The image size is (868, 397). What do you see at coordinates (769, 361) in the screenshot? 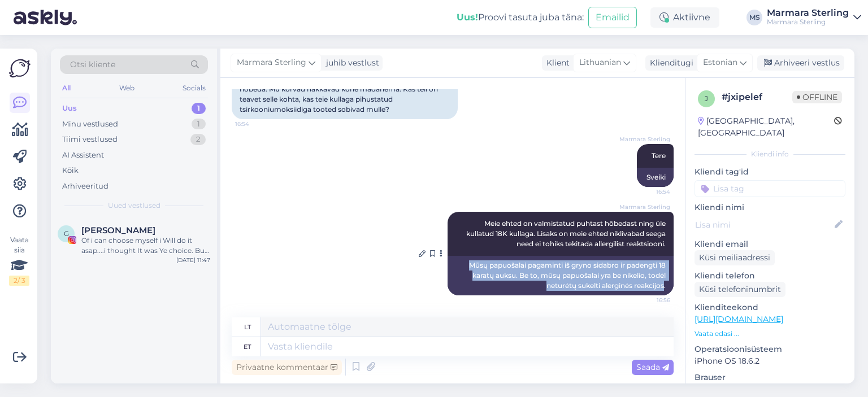
I see `p: iPhone OS 18.6.2` at bounding box center [769, 361].